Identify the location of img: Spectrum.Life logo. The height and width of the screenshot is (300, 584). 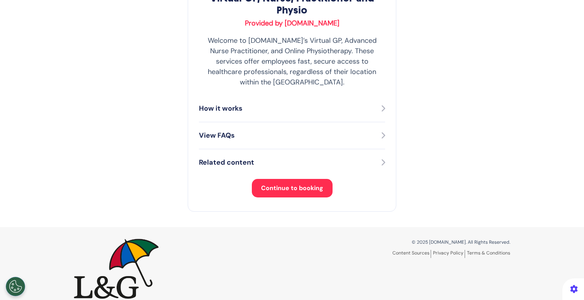
(116, 269).